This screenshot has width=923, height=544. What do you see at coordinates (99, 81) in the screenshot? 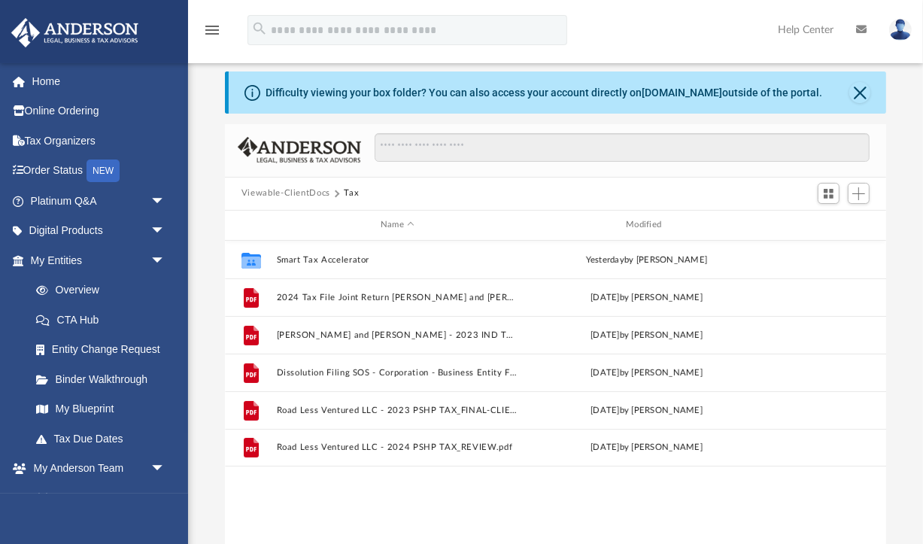
I see `a: Home` at bounding box center [99, 81].